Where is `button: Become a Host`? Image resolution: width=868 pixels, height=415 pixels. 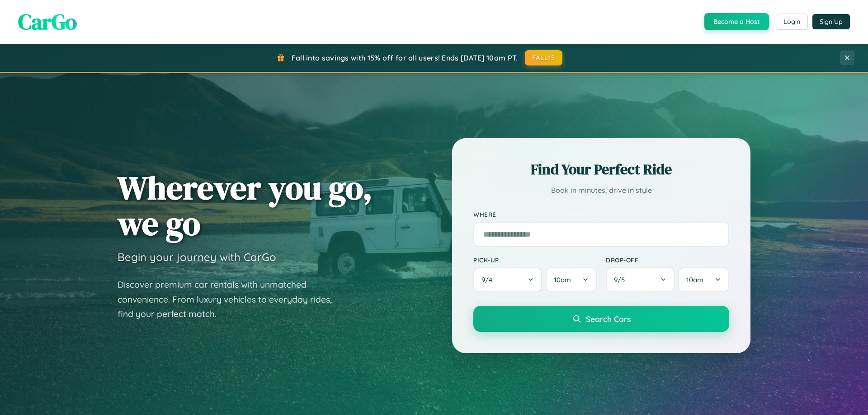 button: Become a Host is located at coordinates (736, 22).